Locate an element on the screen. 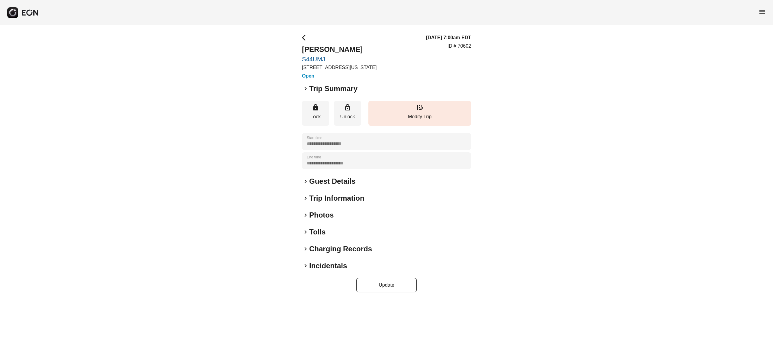  button: Modify Trip is located at coordinates (419, 113).